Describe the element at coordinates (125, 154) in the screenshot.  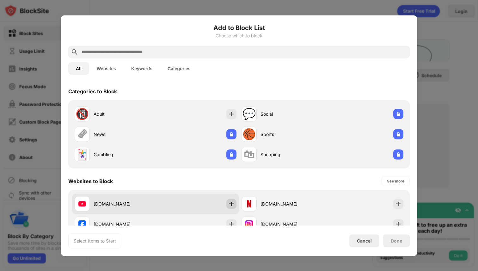
I see `div: Gambling` at that location.